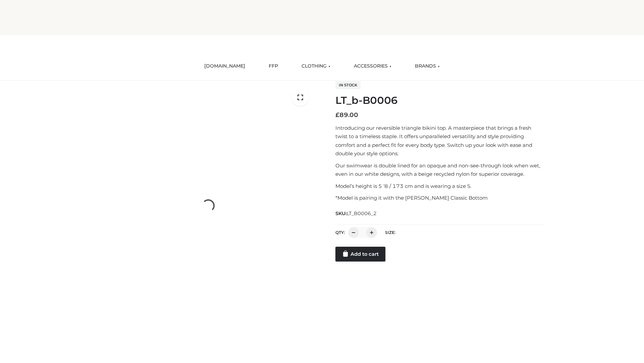  What do you see at coordinates (373, 66) in the screenshot?
I see `a: ACCESSORIES` at bounding box center [373, 66].